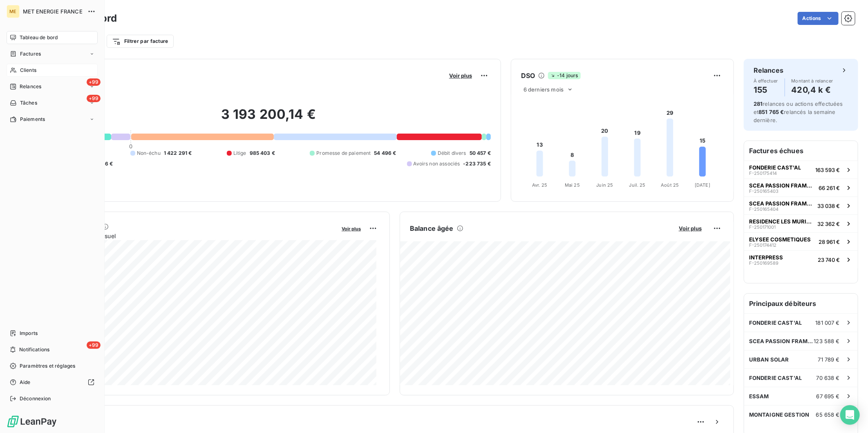 This screenshot has width=868, height=433. Describe the element at coordinates (177, 153) in the screenshot. I see `span: 1 422 291 €` at that location.